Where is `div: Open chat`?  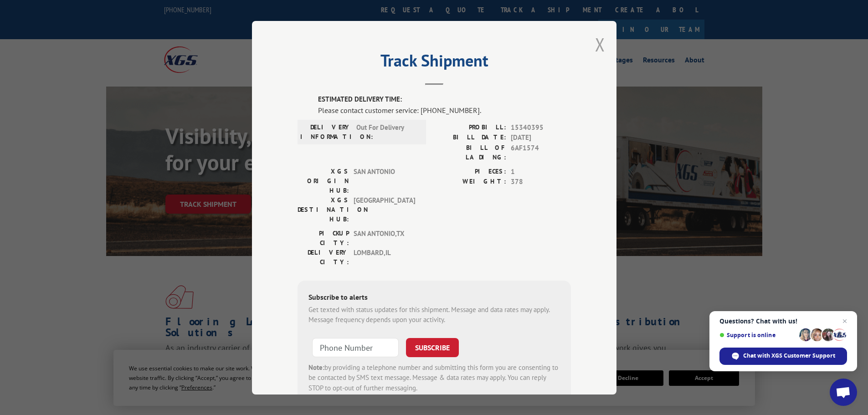
div: Open chat is located at coordinates (843, 392).